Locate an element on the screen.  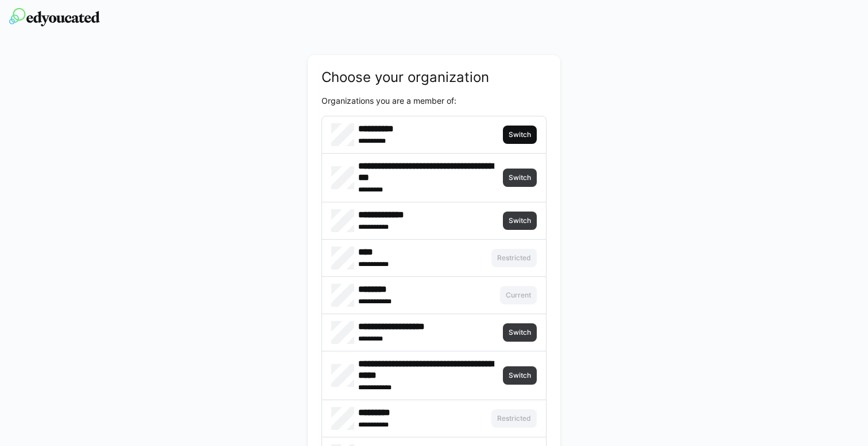
h2: Choose your organization is located at coordinates (434, 77).